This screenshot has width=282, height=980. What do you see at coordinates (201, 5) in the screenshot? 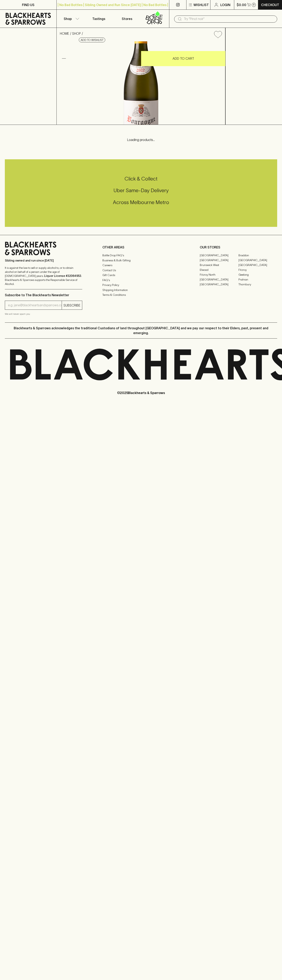
I see `p: Wishlist` at bounding box center [201, 5].